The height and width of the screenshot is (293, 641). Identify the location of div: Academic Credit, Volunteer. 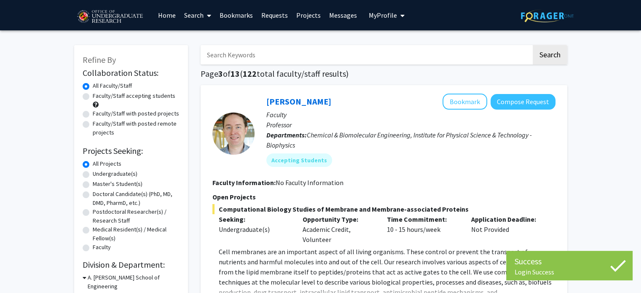
(339, 229).